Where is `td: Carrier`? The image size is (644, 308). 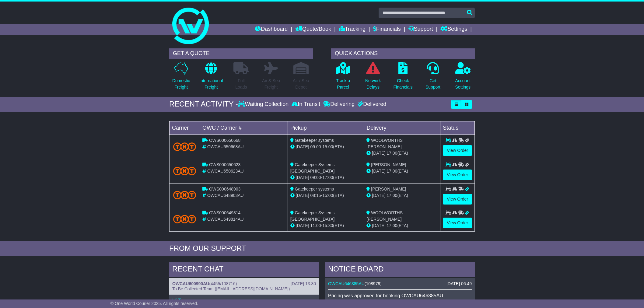 td: Carrier is located at coordinates (185, 128).